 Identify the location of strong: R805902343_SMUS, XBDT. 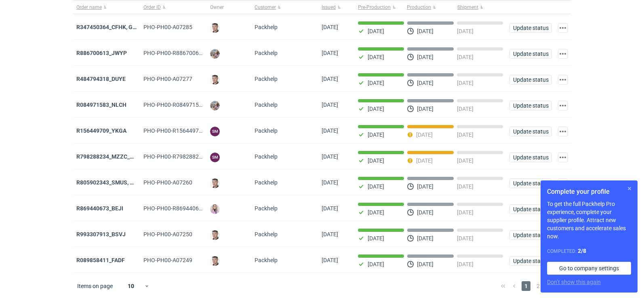
(111, 183).